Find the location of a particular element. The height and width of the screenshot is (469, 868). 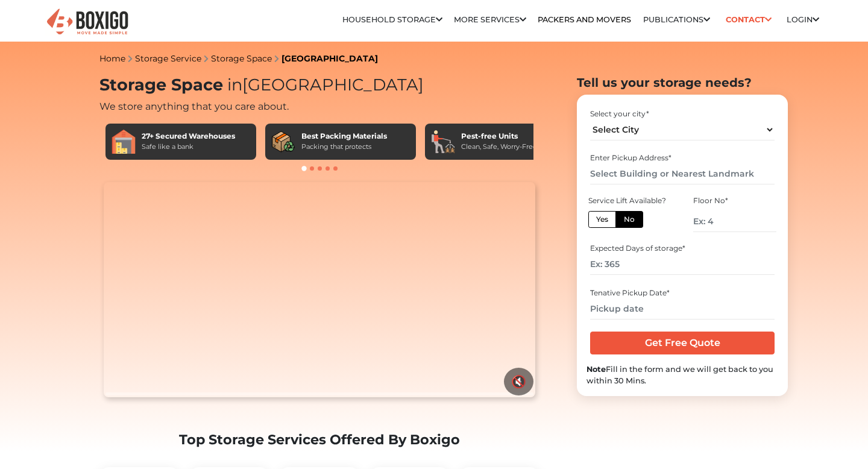

a: Storage Service is located at coordinates (168, 59).